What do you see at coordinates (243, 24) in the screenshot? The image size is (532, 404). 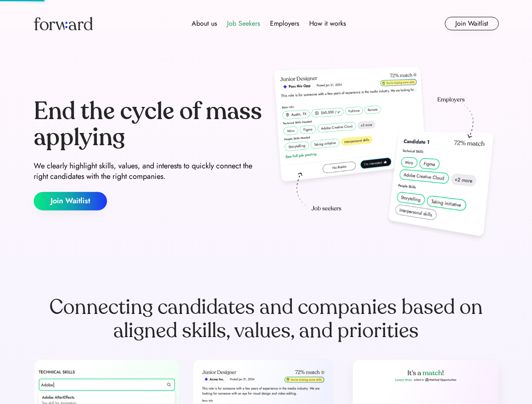 I see `div: Job Seekers` at bounding box center [243, 24].